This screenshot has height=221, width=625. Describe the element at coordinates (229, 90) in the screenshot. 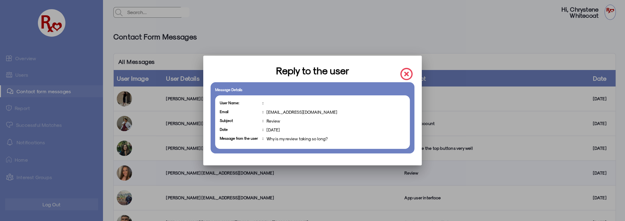

I see `h4: Message Details` at that location.